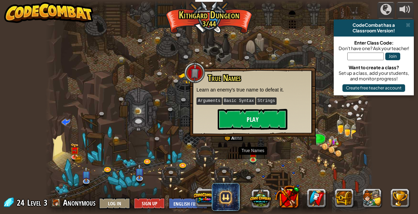 The height and width of the screenshot is (214, 418). I want to click on kbd: Arguments, so click(209, 101).